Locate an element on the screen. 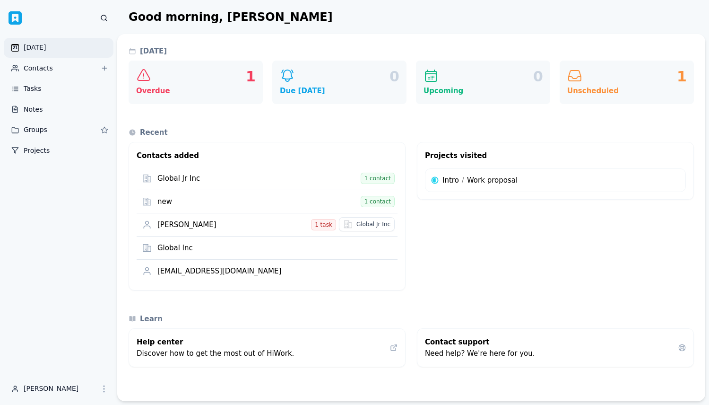  a: Groups is located at coordinates (59, 130).